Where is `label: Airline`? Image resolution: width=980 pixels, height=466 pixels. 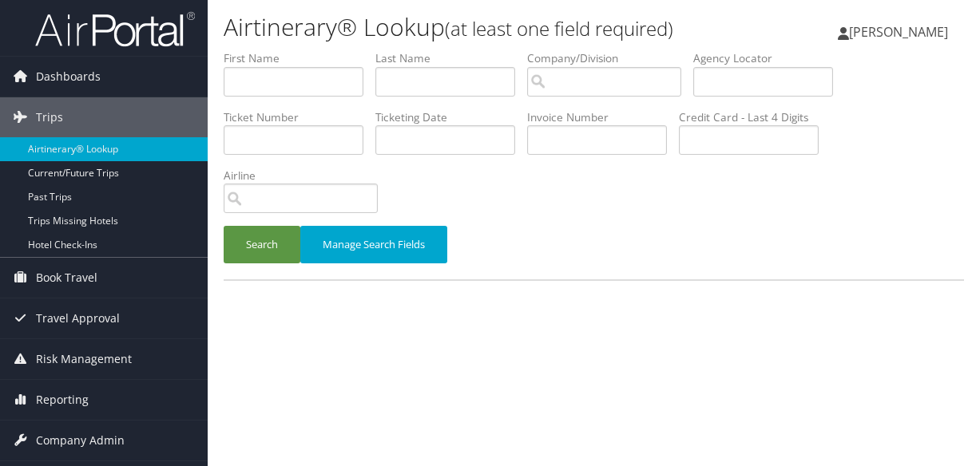
label: Airline is located at coordinates (307, 176).